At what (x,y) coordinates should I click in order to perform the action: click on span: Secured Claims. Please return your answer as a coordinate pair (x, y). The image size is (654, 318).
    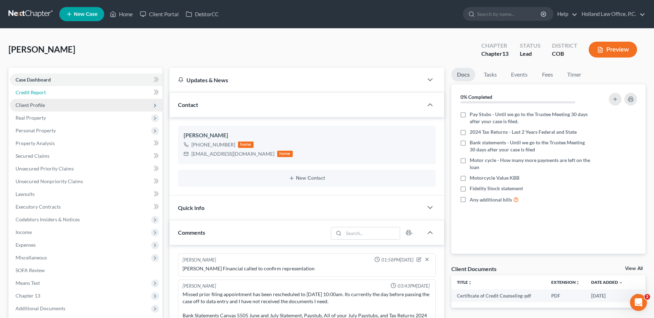
    Looking at the image, I should click on (32, 156).